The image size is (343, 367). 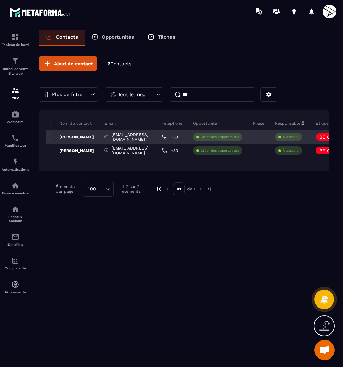 I want to click on p: Responsable, so click(x=287, y=123).